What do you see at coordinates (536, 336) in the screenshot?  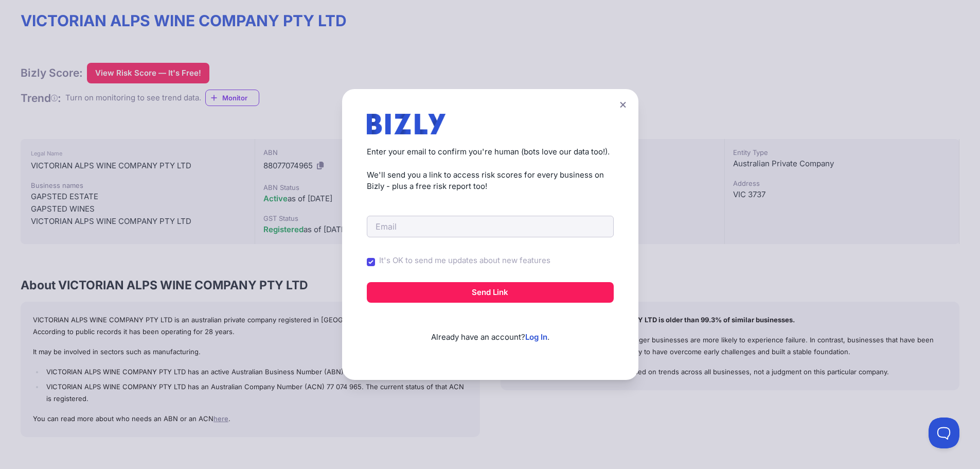 I see `a: Log In` at bounding box center [536, 336].